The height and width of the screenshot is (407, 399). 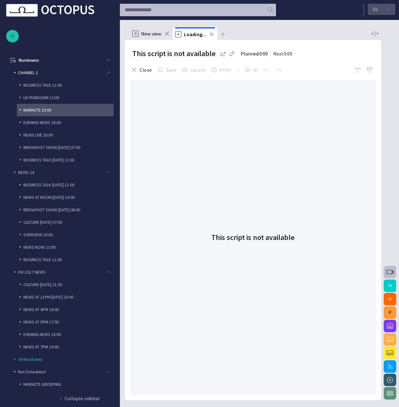 I want to click on button: Collapse sidebar, so click(x=59, y=399).